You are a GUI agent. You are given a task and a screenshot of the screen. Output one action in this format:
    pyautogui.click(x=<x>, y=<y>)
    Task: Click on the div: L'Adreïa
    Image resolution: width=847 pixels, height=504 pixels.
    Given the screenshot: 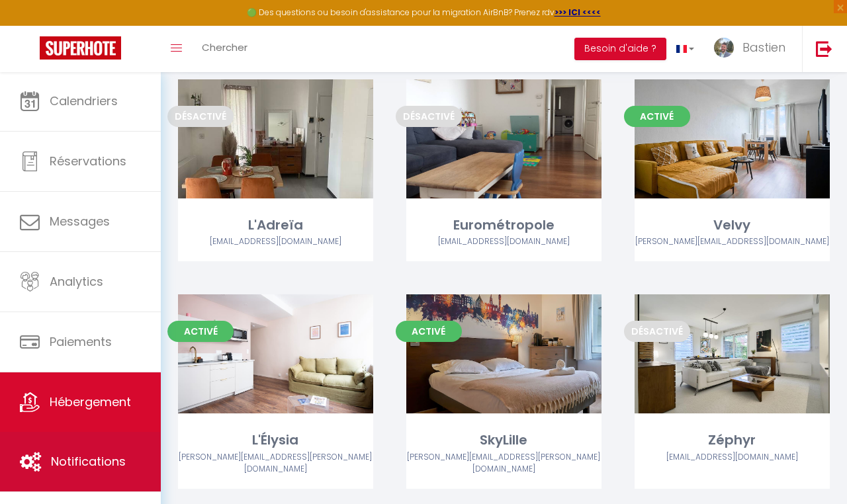 What is the action you would take?
    pyautogui.click(x=275, y=225)
    